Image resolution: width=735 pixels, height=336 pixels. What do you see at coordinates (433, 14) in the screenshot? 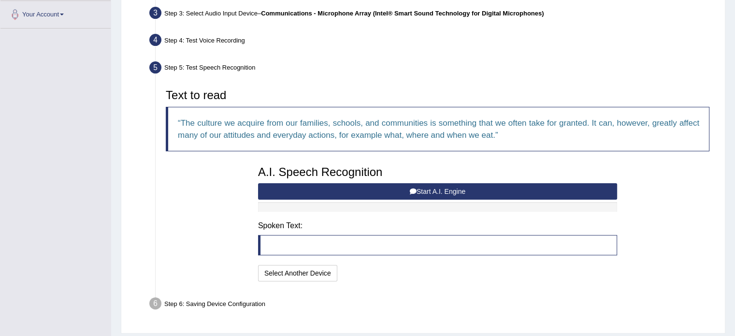
I see `div: Step 3: Select Audio Input Device` at bounding box center [433, 14].